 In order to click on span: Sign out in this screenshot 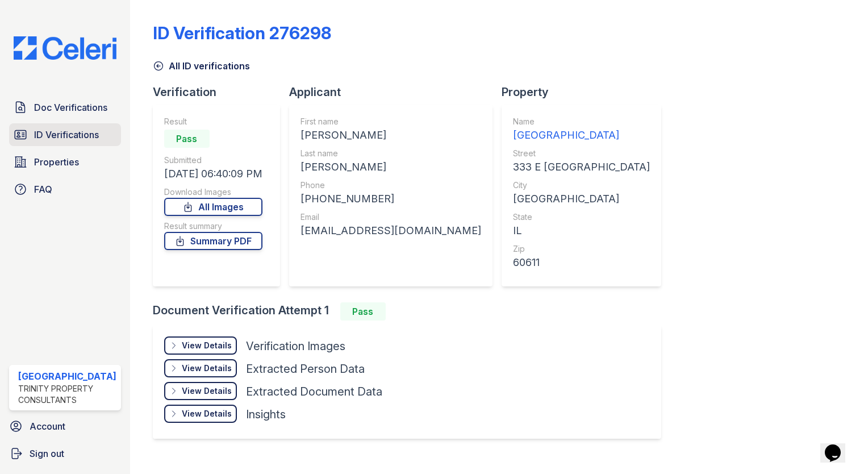, I will do `click(47, 454)`.